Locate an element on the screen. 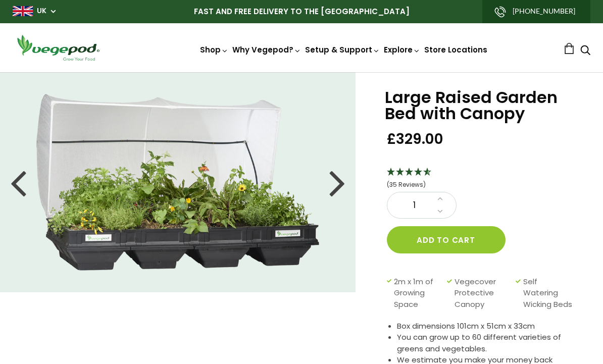 The image size is (603, 364). div: 4.69 Stars - 35 Reviews is located at coordinates (482, 179).